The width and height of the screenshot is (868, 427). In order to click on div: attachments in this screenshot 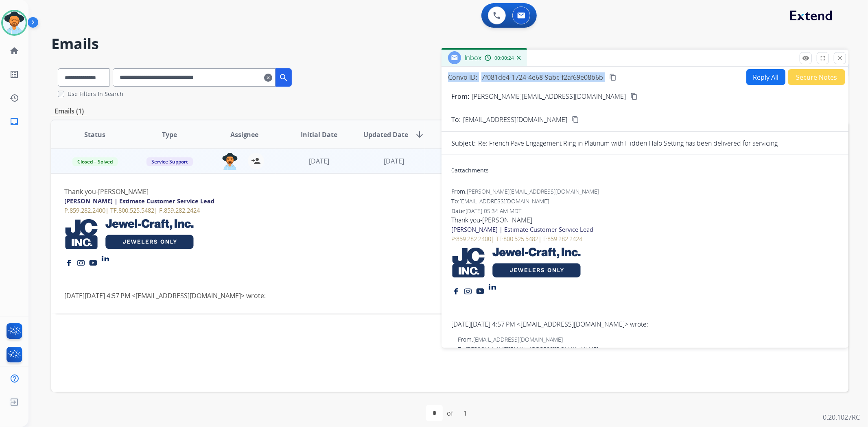, I will do `click(470, 171)`.